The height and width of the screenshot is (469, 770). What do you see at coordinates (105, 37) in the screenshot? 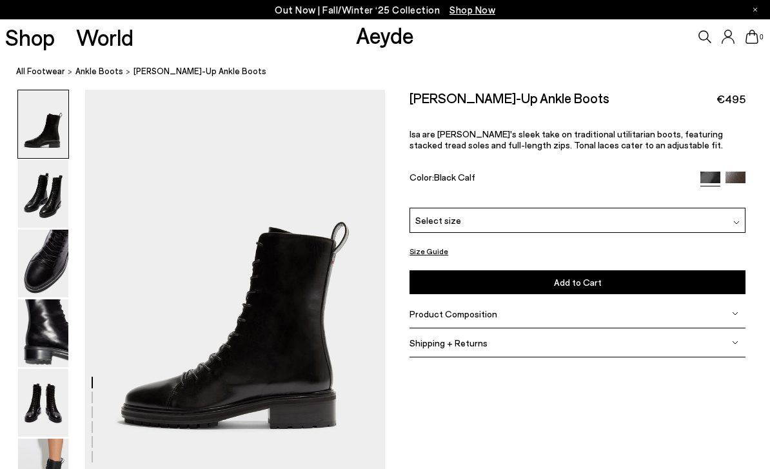
I see `a: World` at bounding box center [105, 37].